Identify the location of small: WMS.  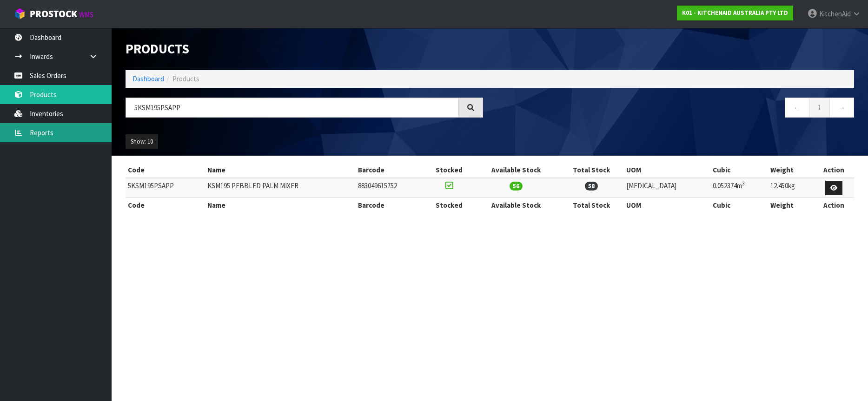
(86, 14).